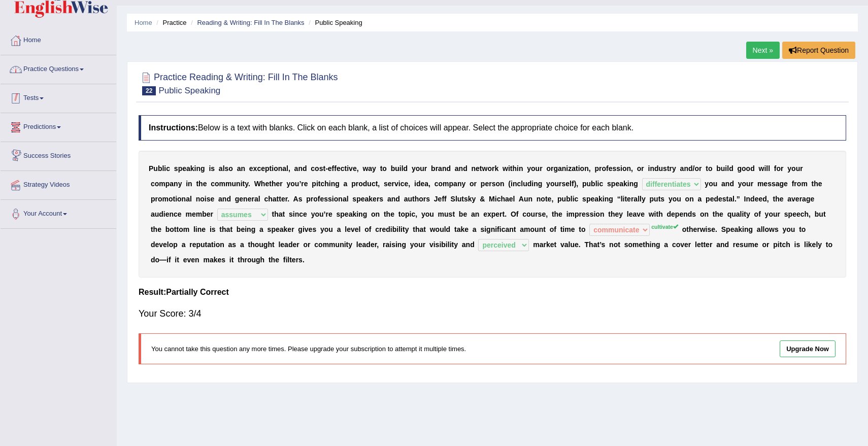  What do you see at coordinates (819, 50) in the screenshot?
I see `button: Report Question` at bounding box center [819, 50].